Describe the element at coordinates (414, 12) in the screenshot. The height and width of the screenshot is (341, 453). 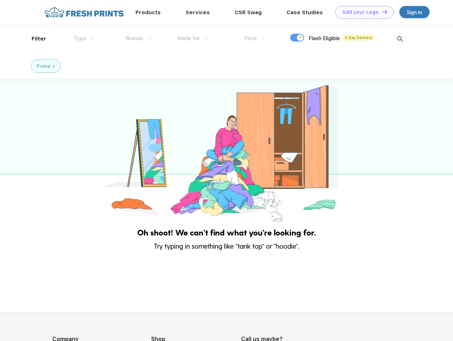
I see `div: Sign in` at that location.